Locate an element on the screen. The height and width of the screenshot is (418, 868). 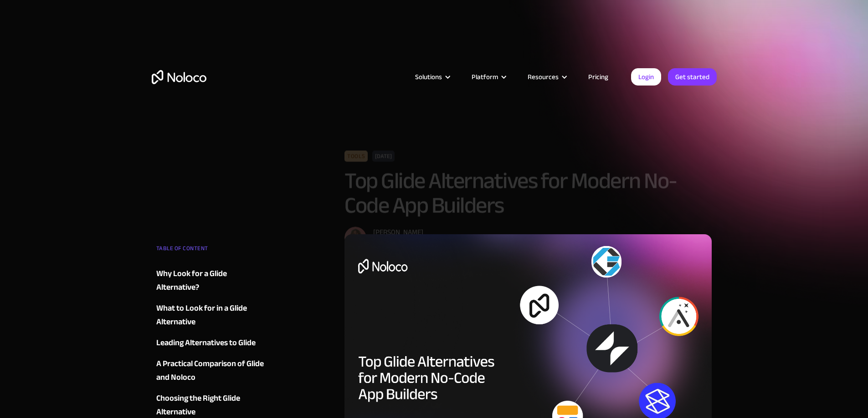
div: Tools is located at coordinates (356, 156).